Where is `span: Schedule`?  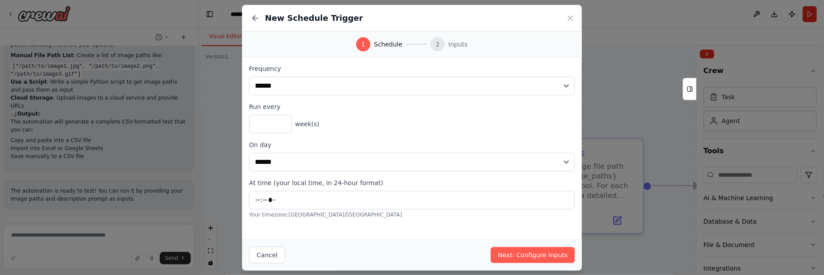
span: Schedule is located at coordinates (388, 44).